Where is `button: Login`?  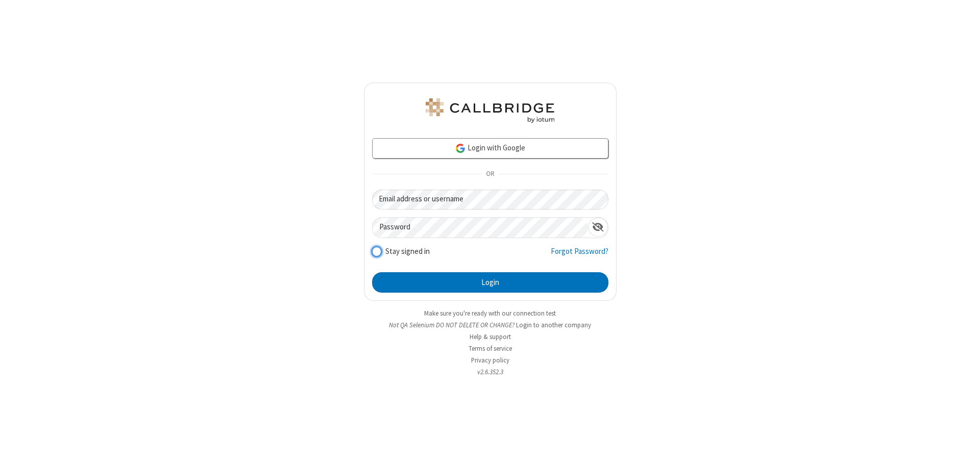
button: Login is located at coordinates (490, 283).